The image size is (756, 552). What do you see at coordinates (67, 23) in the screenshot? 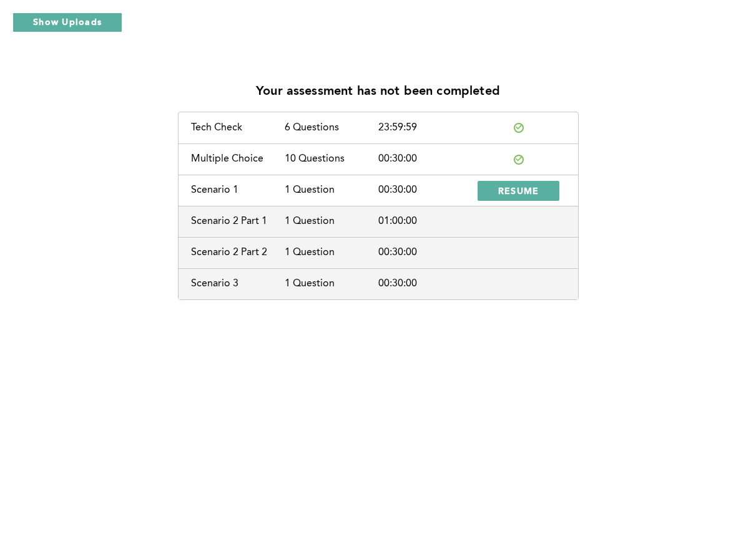
I see `button: Show Uploads` at bounding box center [67, 23].